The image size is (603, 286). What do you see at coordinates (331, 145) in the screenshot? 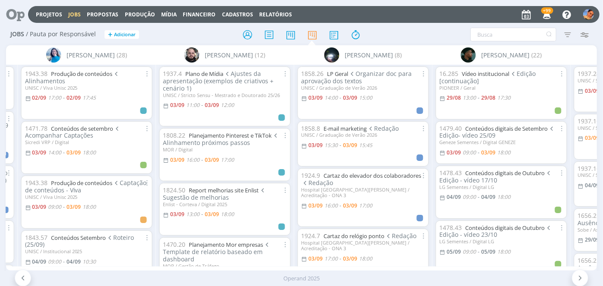
I see `15:30` at bounding box center [331, 145].